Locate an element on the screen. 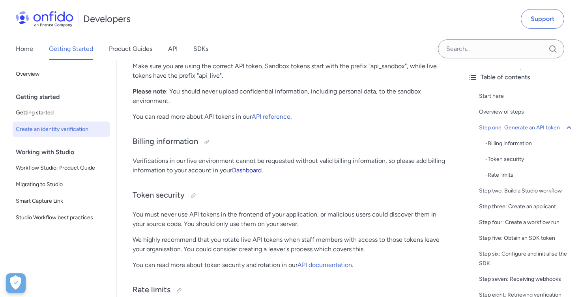  strong: Please note is located at coordinates (149, 91).